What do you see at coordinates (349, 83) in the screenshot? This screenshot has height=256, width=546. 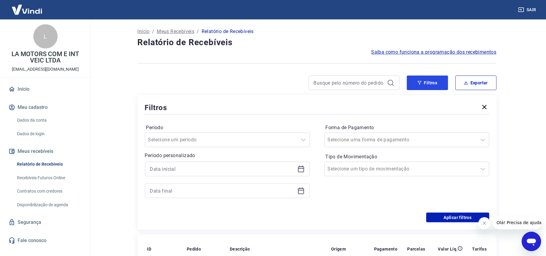 I see `input: Busque pelo número do pedido` at bounding box center [349, 83].